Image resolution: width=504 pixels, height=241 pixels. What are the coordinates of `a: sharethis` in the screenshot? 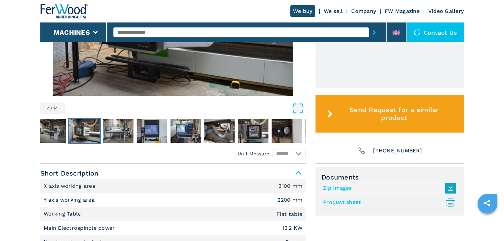 It's located at (487, 203).